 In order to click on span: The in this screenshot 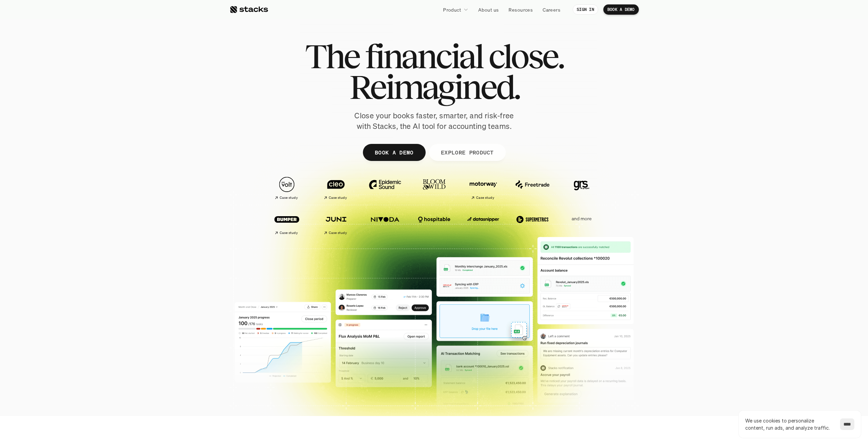, I will do `click(332, 56)`.